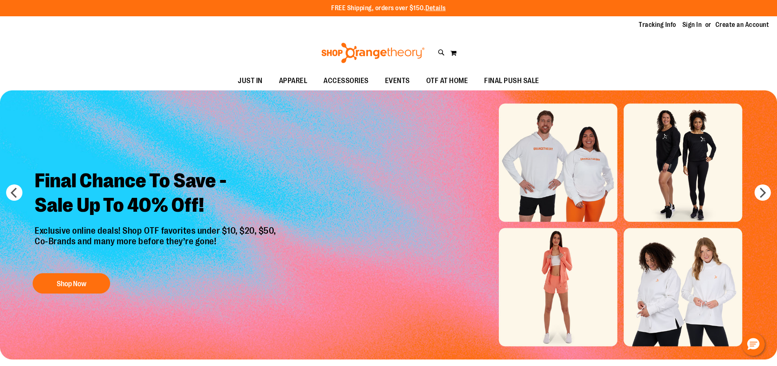 The width and height of the screenshot is (777, 366). I want to click on span: FINAL PUSH SALE, so click(511, 81).